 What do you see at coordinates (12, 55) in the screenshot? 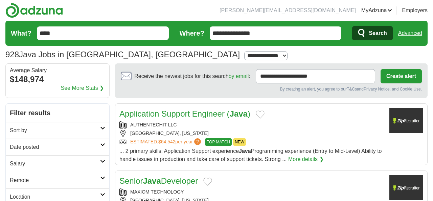
I see `span: 928` at bounding box center [12, 55].